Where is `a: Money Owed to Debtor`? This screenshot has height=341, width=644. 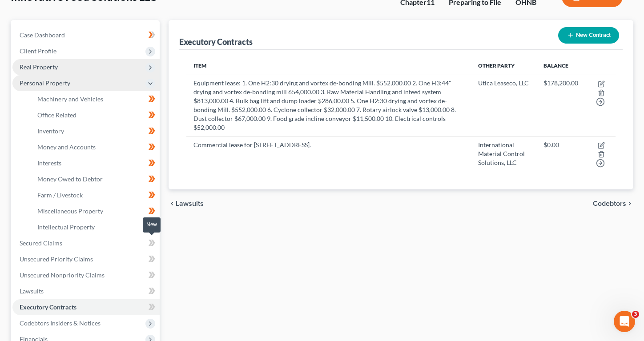
a: Money Owed to Debtor is located at coordinates (95, 179).